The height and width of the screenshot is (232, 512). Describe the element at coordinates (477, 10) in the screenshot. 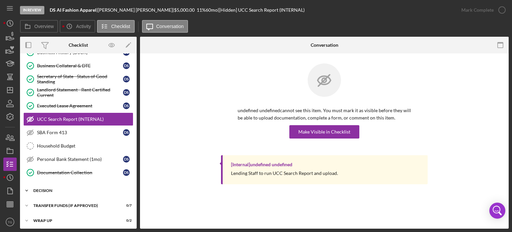

I see `div: Mark Complete` at that location.